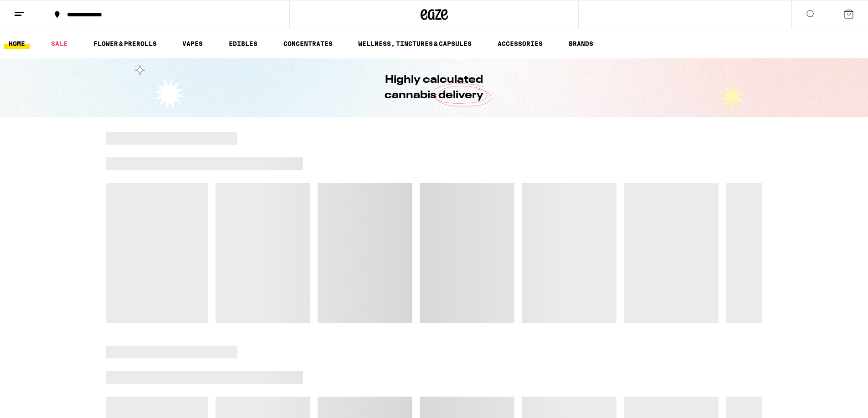  Describe the element at coordinates (581, 43) in the screenshot. I see `a: BRANDS` at that location.